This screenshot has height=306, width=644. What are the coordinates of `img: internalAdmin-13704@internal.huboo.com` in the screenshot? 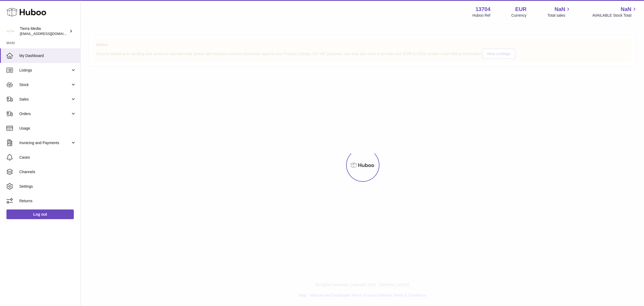 It's located at (11, 31).